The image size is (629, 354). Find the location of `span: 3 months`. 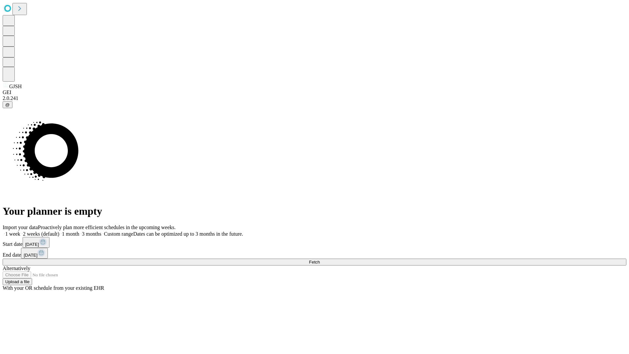

span: 3 months is located at coordinates (91, 234).